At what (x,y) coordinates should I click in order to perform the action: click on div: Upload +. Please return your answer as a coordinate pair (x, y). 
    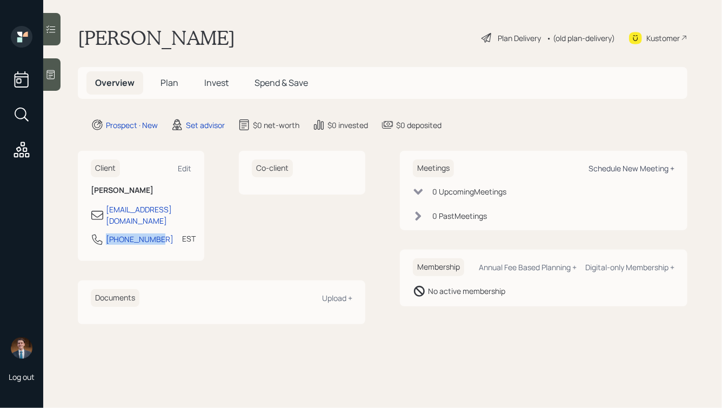
    Looking at the image, I should click on (337, 298).